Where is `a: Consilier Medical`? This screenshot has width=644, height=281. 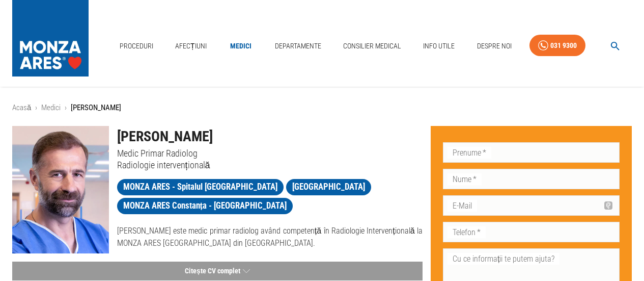 a: Consilier Medical is located at coordinates (372, 46).